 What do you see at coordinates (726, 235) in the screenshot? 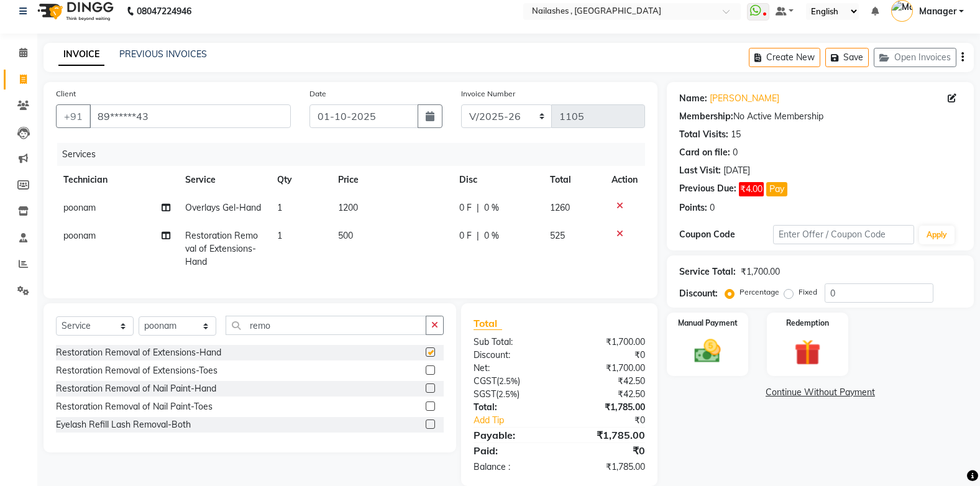
I see `div: Coupon Code` at bounding box center [726, 235].